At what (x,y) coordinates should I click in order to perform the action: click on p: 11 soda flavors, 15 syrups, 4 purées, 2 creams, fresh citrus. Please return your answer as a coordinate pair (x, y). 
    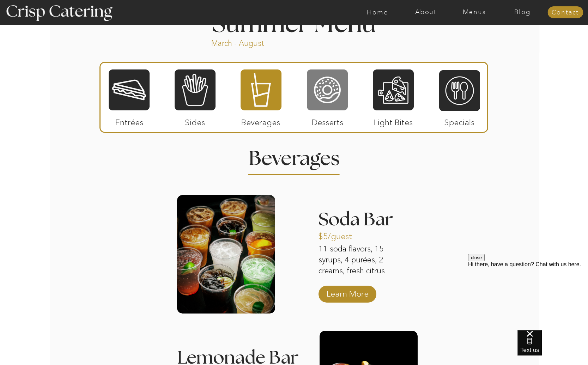
    Looking at the image, I should click on (362, 260).